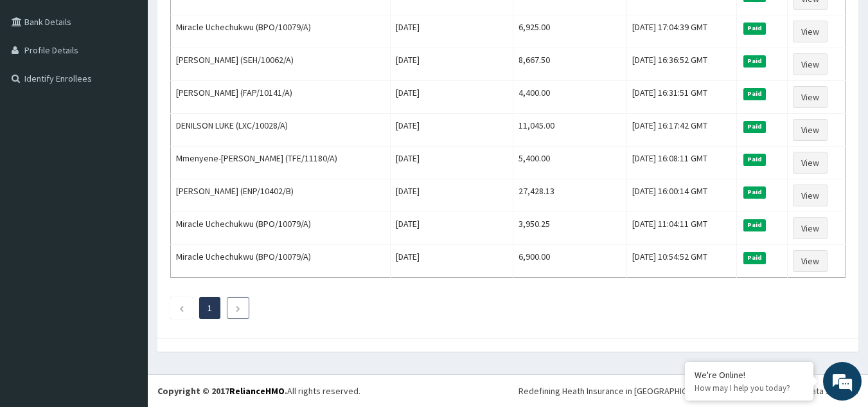 The image size is (868, 407). Describe the element at coordinates (569, 130) in the screenshot. I see `td: 11,045.00` at that location.